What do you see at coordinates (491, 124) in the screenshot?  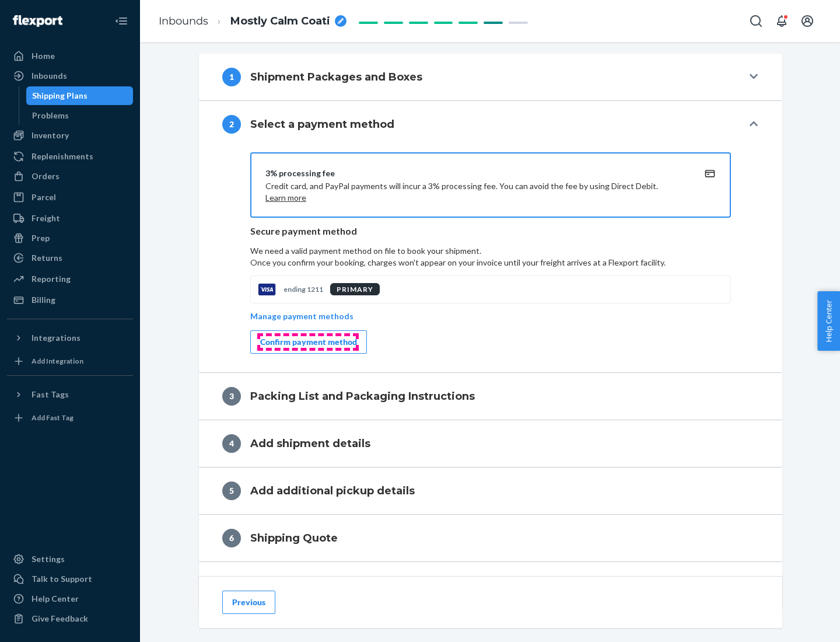 I see `button: 2Select a payment method` at bounding box center [491, 124].